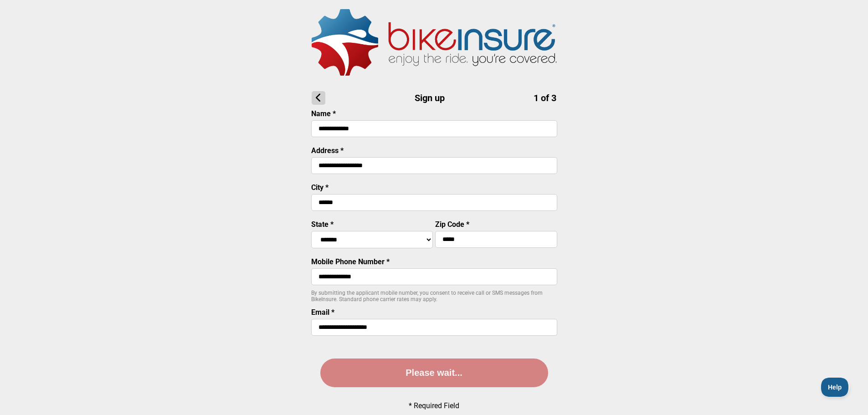 The width and height of the screenshot is (868, 415). I want to click on label: Name *, so click(324, 113).